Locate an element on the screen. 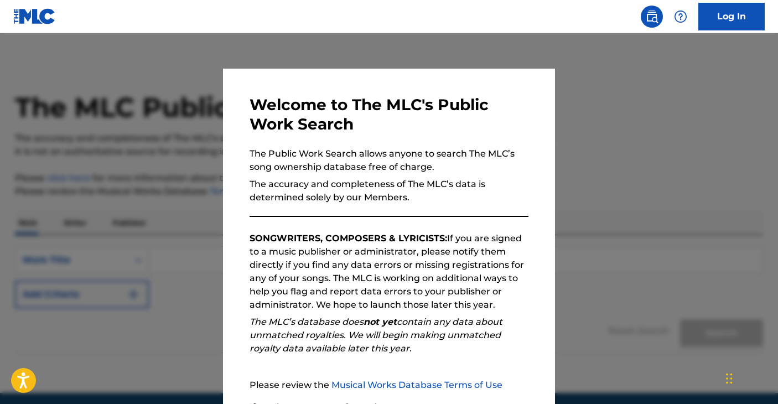  div: Glisser is located at coordinates (729, 378).